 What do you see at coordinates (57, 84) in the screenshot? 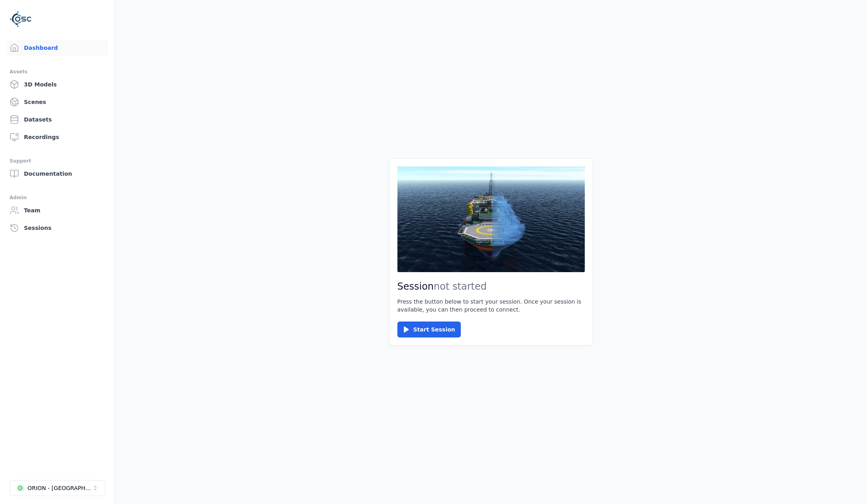
I see `a: 3D Models` at bounding box center [57, 84].